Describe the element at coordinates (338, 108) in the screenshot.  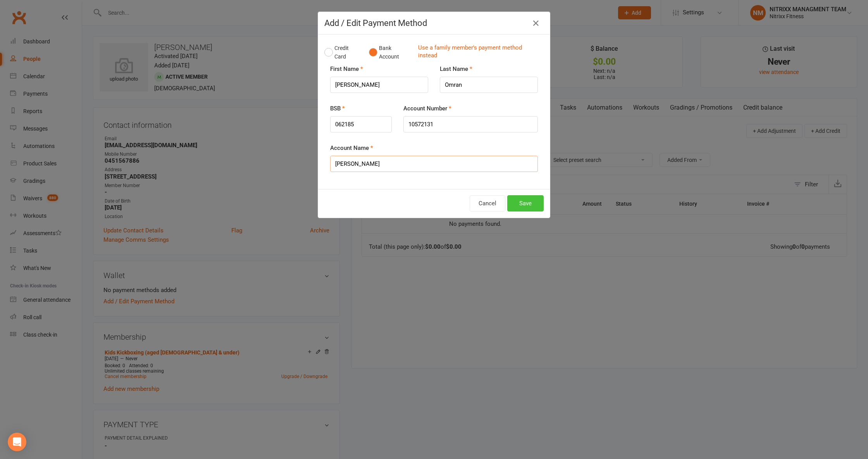
I see `label: BSB` at that location.